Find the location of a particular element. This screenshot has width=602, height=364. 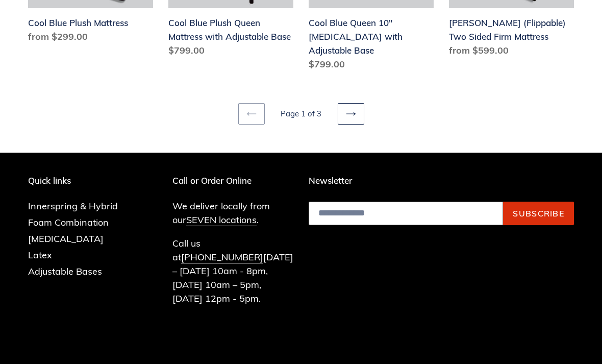

p: Quick links is located at coordinates (81, 181).